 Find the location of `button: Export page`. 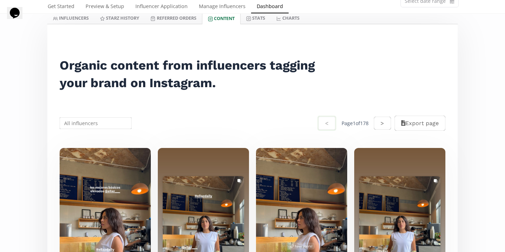

button: Export page is located at coordinates (420, 123).